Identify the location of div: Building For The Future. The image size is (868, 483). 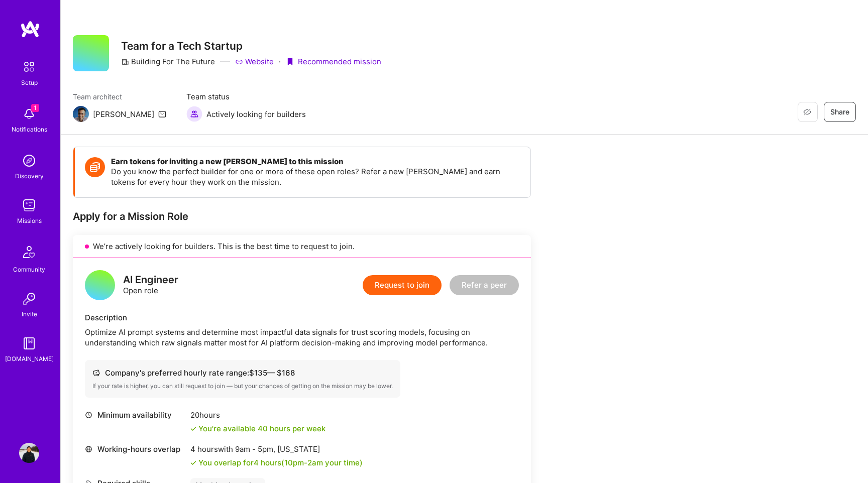
(168, 62).